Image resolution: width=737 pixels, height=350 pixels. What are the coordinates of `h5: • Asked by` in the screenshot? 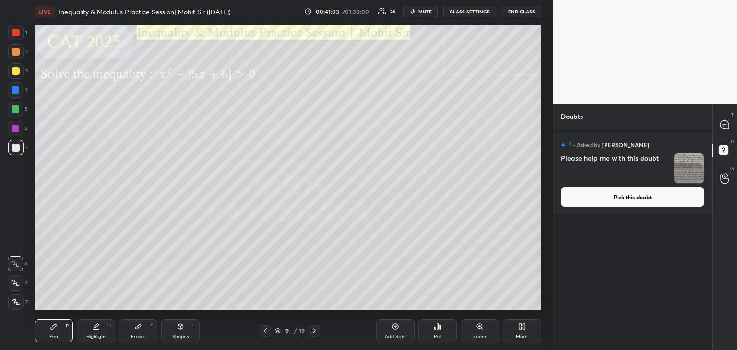 It's located at (586, 145).